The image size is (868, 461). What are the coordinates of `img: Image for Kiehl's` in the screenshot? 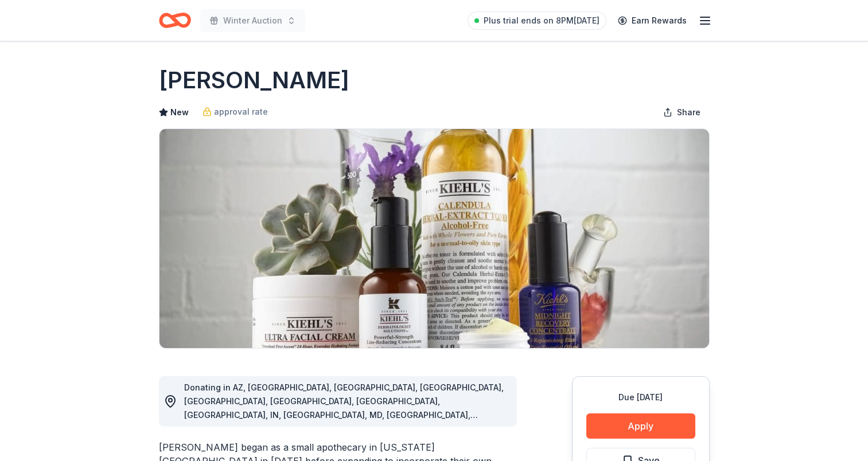 It's located at (434, 239).